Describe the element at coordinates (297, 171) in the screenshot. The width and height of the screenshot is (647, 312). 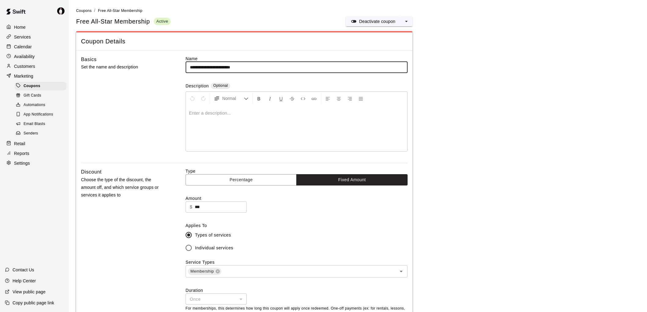
I see `label: Type` at that location.